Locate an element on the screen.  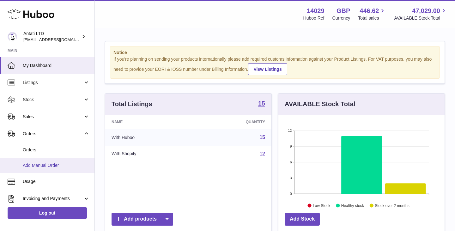
div: If you're planning on sending your products internationally please add required customs informati... is located at coordinates (275, 66).